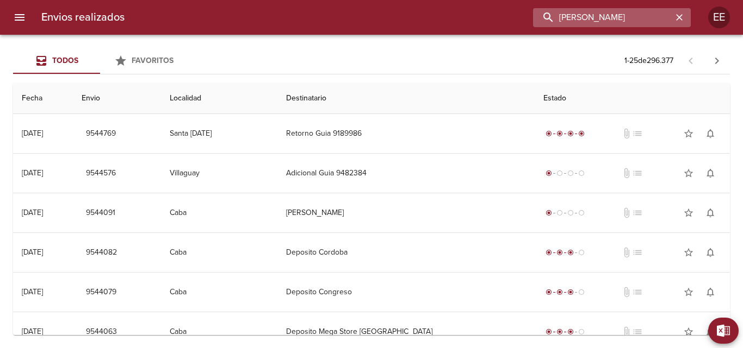  What do you see at coordinates (100, 61) in the screenshot?
I see `div: Tabs Envios` at bounding box center [100, 61].